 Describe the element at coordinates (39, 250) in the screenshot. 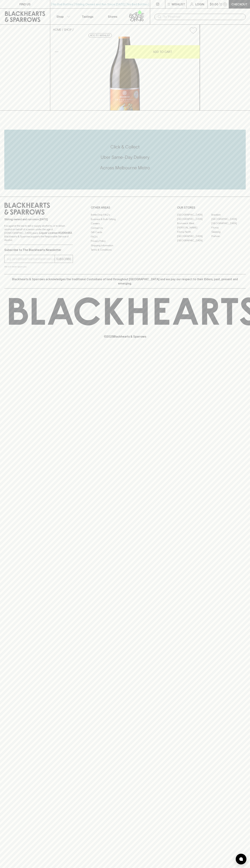

I see `p: Subscribe to The Blackhearts Newsletter` at that location.